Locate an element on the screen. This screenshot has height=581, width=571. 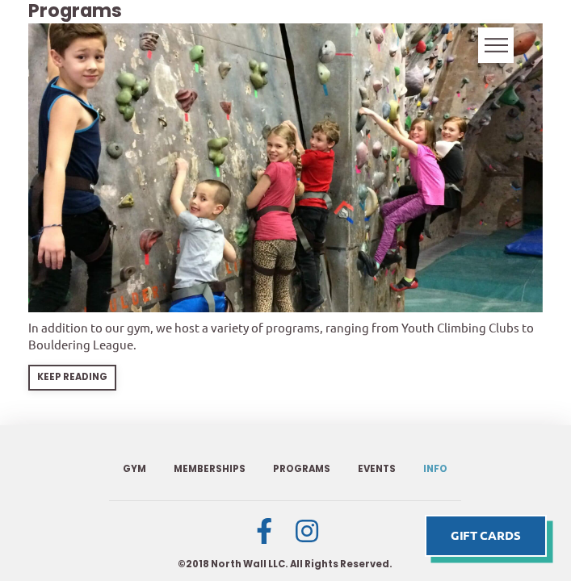
span: Programs is located at coordinates (301, 470).